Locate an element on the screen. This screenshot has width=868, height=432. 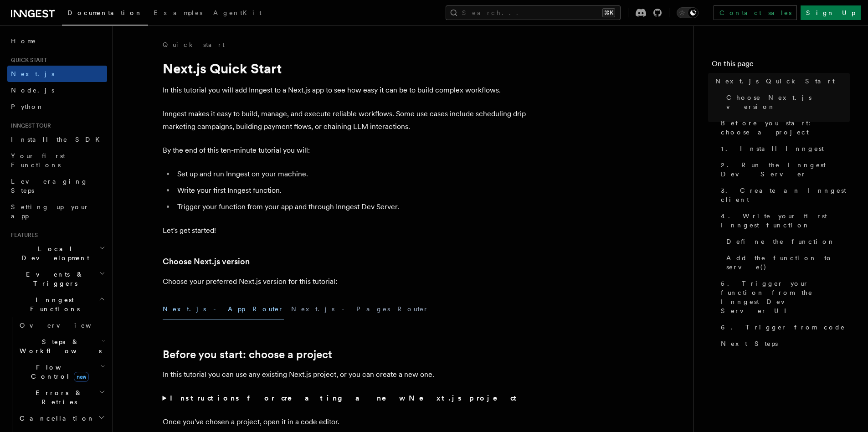
p: Inngest makes it easy to build, manage, and execute reliable workflows. Some use cases include sc... is located at coordinates (345, 121).